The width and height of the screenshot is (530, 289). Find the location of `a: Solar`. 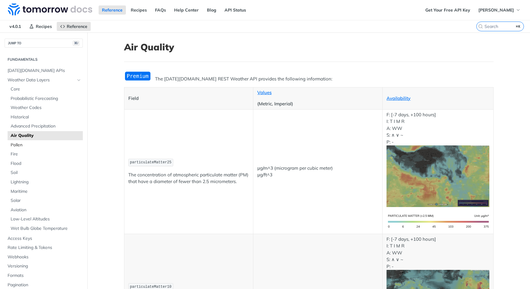

a: Solar is located at coordinates (45, 201).